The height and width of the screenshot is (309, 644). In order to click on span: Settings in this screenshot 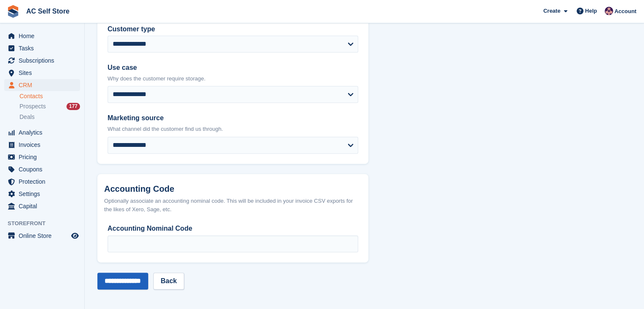, I will do `click(44, 194)`.